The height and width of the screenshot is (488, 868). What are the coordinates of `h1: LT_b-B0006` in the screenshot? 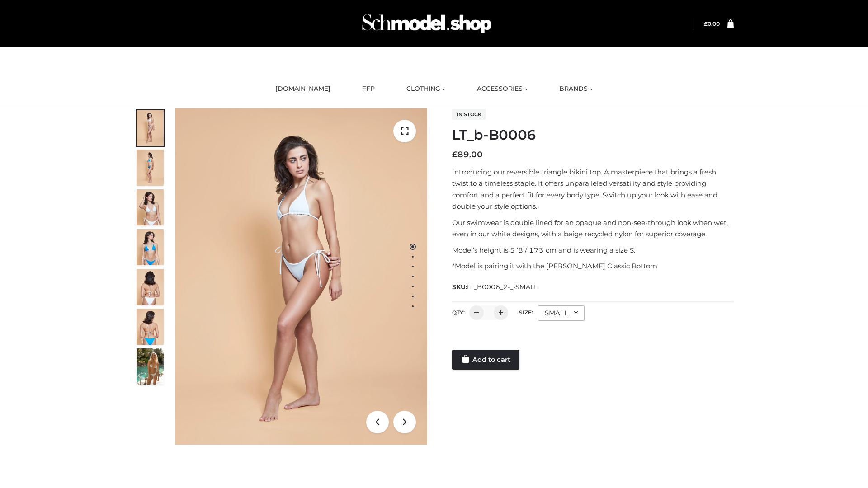 It's located at (592, 136).